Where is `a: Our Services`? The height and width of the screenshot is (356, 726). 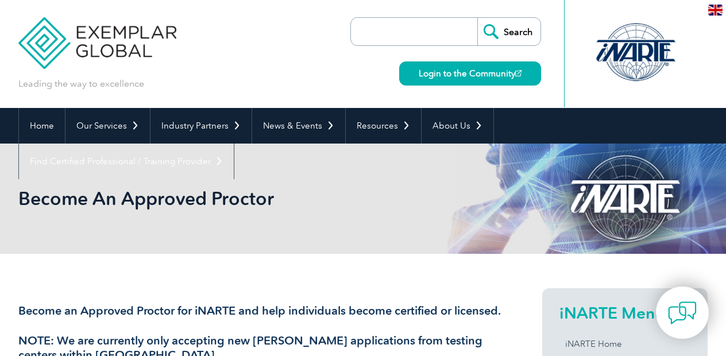
a: Our Services is located at coordinates (107, 126).